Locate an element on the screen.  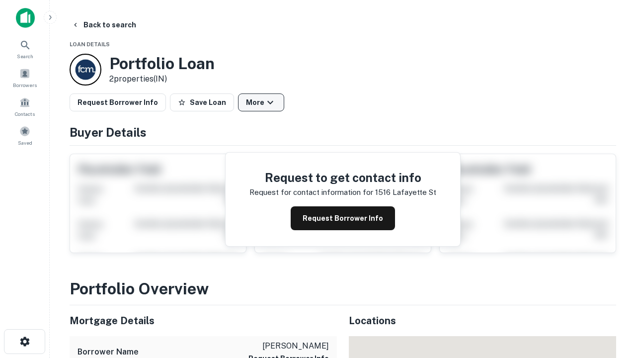
span: Contacts is located at coordinates (25, 114).